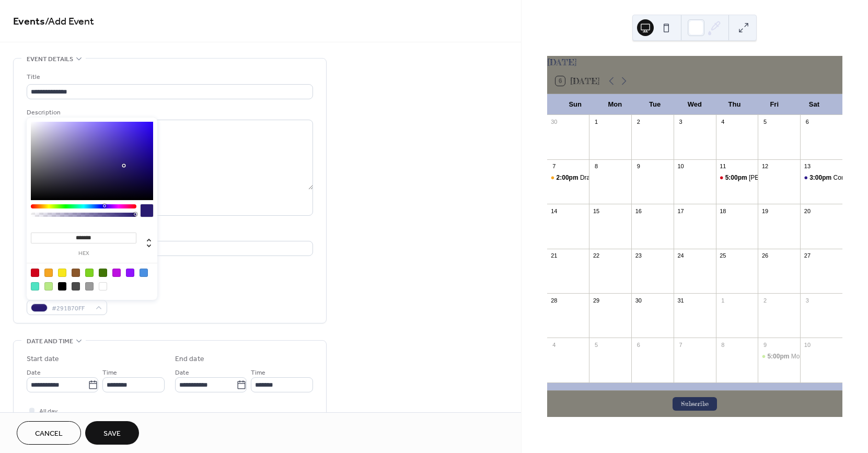 The width and height of the screenshot is (868, 453). I want to click on div: 28, so click(554, 300).